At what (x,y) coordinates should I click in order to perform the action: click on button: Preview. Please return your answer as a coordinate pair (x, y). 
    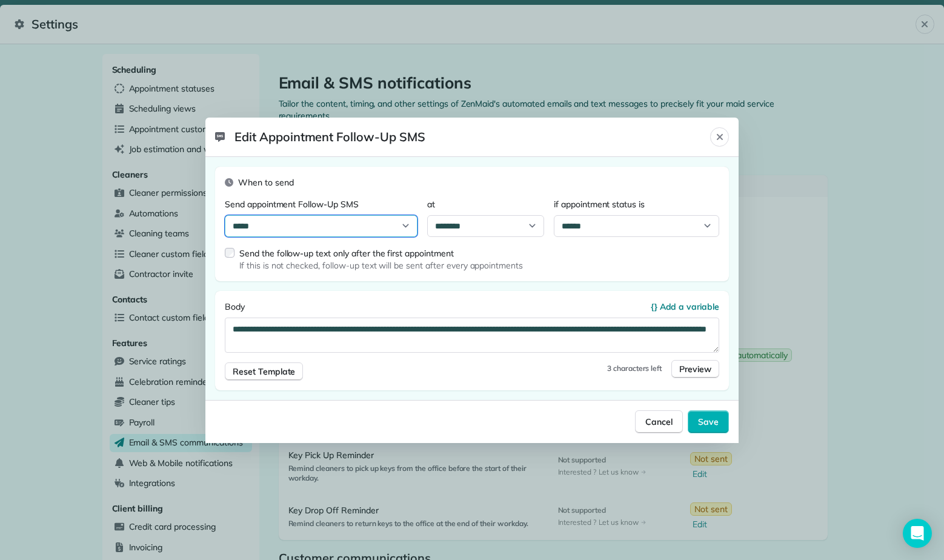
    Looking at the image, I should click on (695, 369).